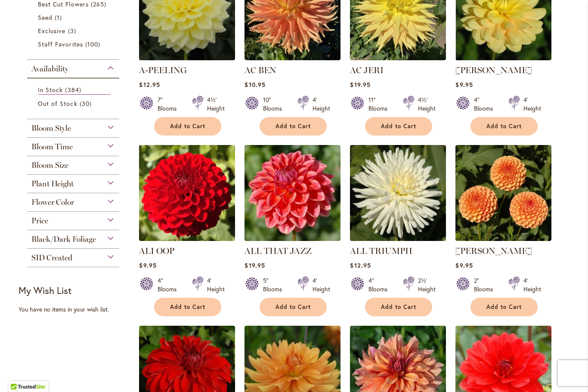 This screenshot has height=392, width=588. Describe the element at coordinates (94, 44) in the screenshot. I see `span: 100` at that location.